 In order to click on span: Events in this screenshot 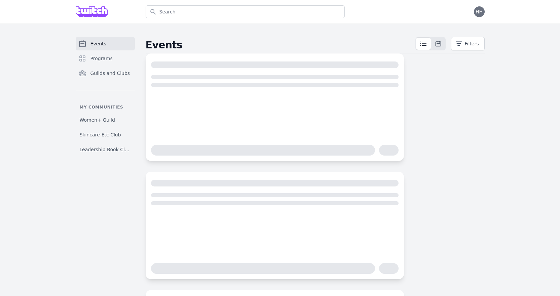, I will do `click(98, 44)`.